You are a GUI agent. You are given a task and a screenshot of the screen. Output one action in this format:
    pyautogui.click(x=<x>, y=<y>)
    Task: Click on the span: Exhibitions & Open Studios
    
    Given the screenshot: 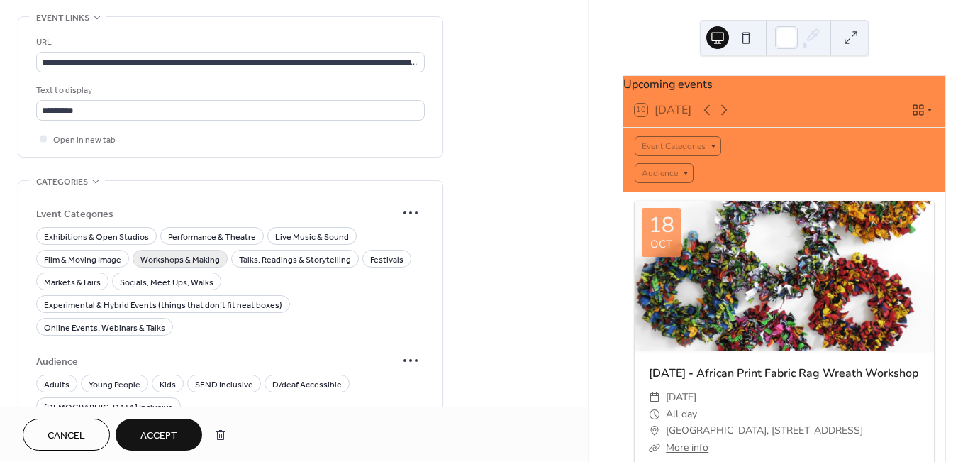 What is the action you would take?
    pyautogui.click(x=96, y=237)
    